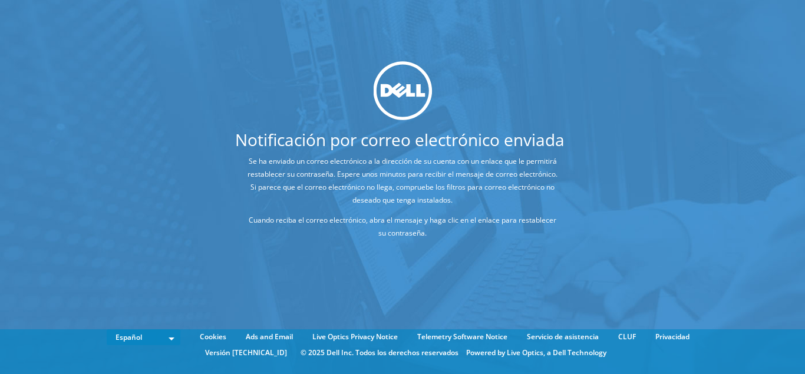 This screenshot has height=374, width=805. I want to click on h1: Notificación por correo electrónico enviada, so click(400, 140).